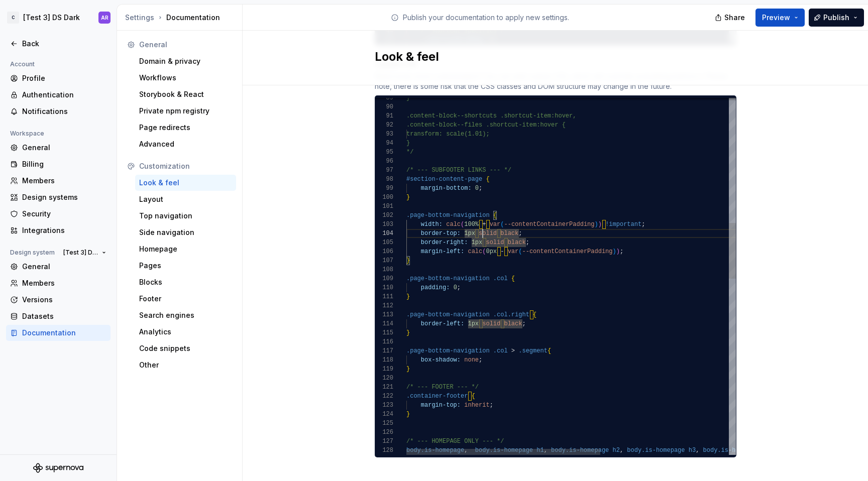 The image size is (868, 481). I want to click on a: Supernova Logo, so click(58, 468).